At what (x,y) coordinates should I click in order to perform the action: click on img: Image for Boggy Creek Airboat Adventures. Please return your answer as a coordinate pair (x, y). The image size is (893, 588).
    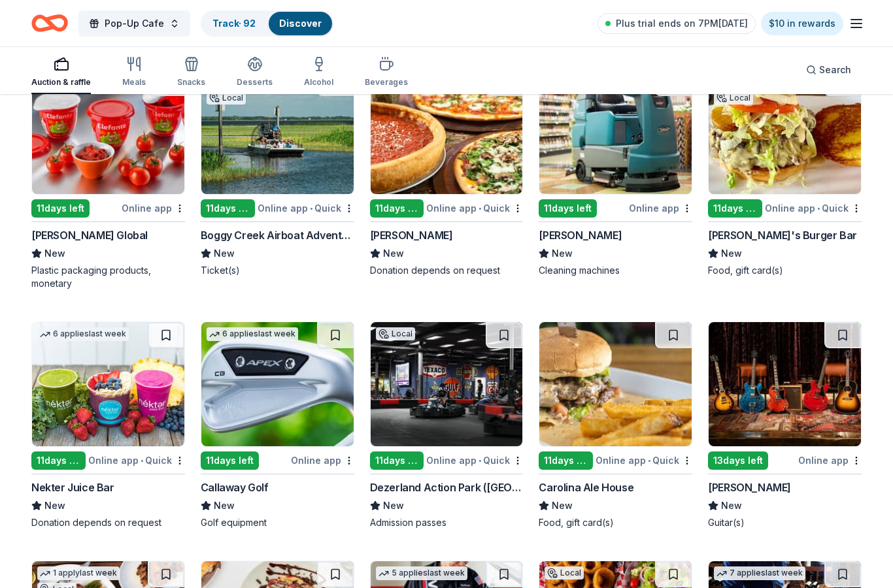
    Looking at the image, I should click on (277, 132).